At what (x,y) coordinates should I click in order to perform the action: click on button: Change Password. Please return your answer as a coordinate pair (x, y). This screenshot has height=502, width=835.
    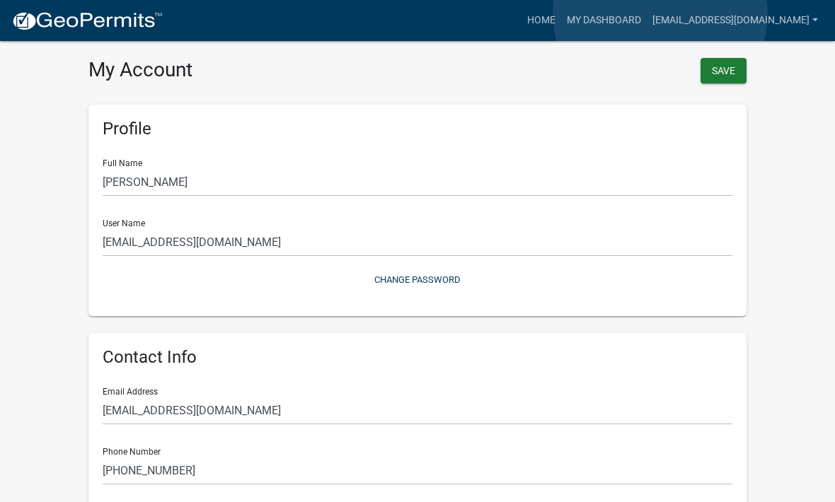
    Looking at the image, I should click on (417, 279).